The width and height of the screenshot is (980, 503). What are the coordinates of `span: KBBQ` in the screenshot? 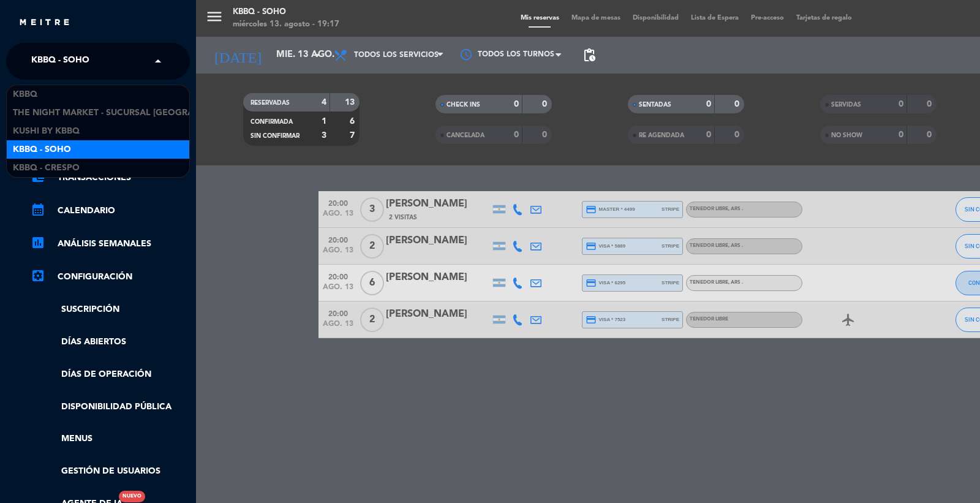 It's located at (26, 94).